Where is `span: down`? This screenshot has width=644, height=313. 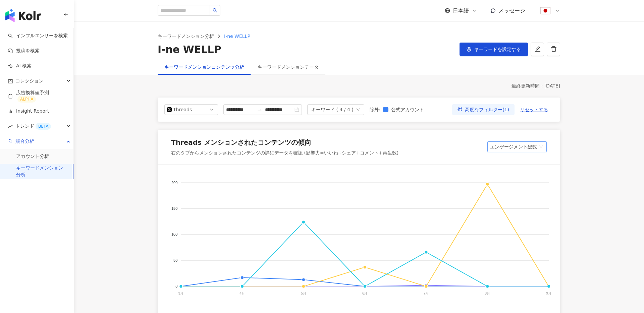
span: down is located at coordinates (358, 110).